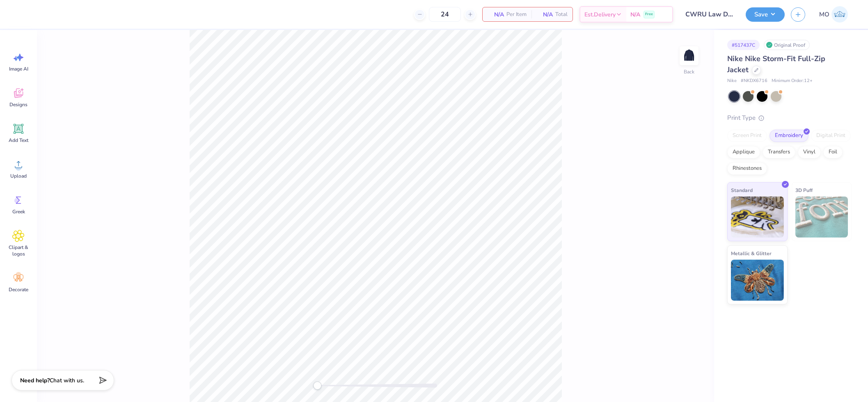 The width and height of the screenshot is (868, 402). Describe the element at coordinates (35, 380) in the screenshot. I see `strong: Need help?` at that location.